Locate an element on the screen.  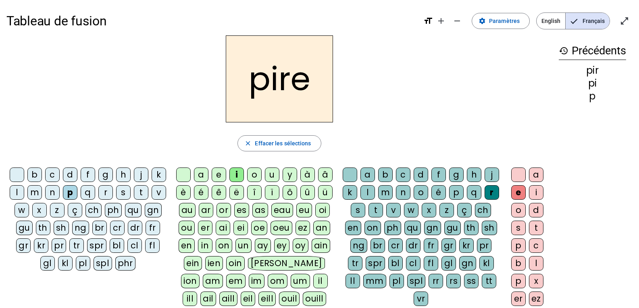
span: Paramètres is located at coordinates (504, 21).